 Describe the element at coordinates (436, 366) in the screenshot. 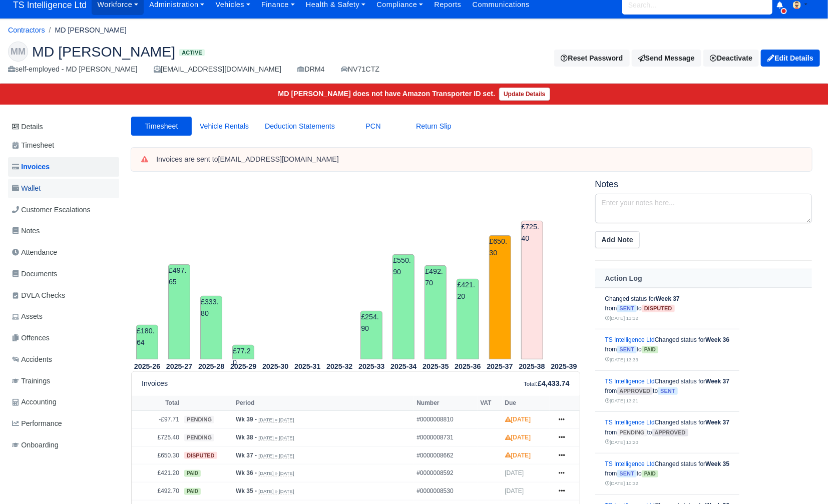

I see `th: 2025-35` at that location.